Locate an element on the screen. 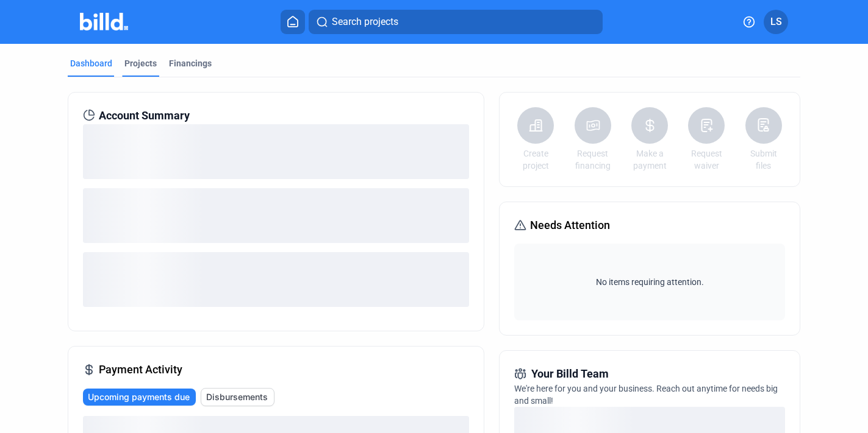  span: LS is located at coordinates (775, 22).